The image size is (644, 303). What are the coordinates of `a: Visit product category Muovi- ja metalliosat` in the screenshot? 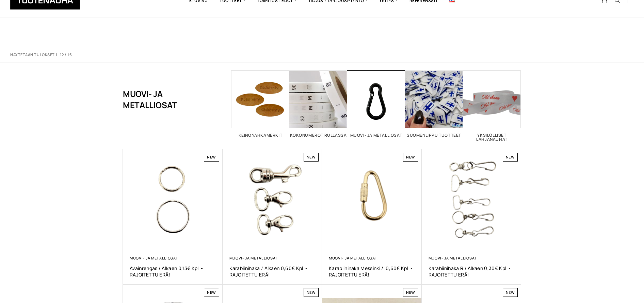 It's located at (376, 104).